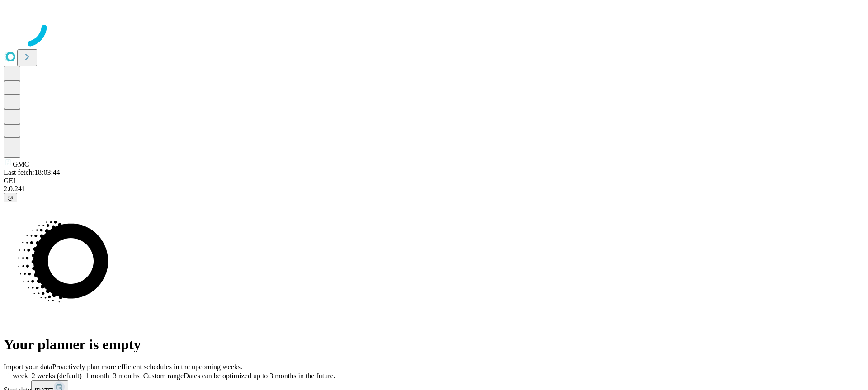 This screenshot has height=390, width=868. Describe the element at coordinates (28, 367) in the screenshot. I see `span: Import your data` at that location.